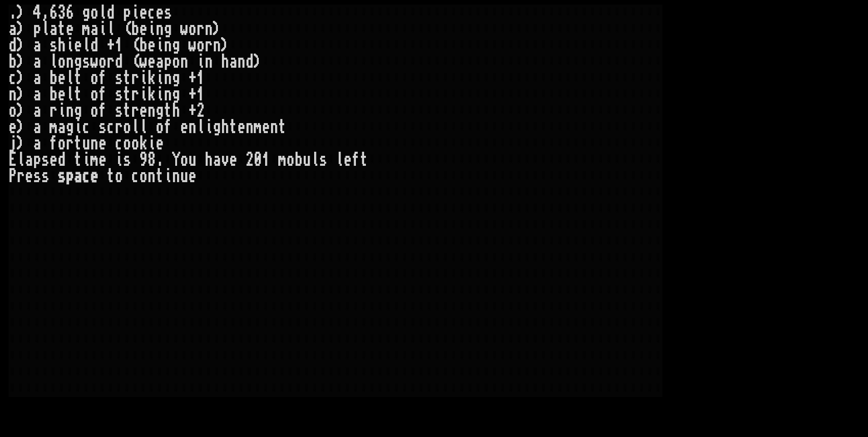  Describe the element at coordinates (111, 13) in the screenshot. I see `div: d` at that location.